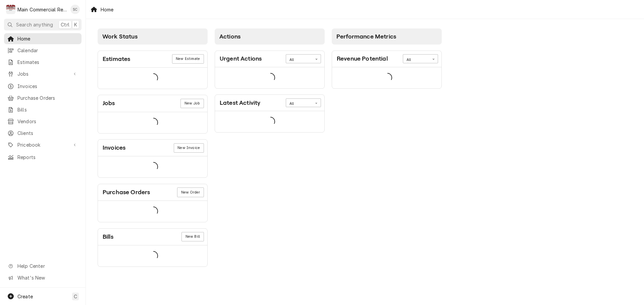 The width and height of the screenshot is (644, 305). What do you see at coordinates (48, 110) in the screenshot?
I see `span: Bills` at bounding box center [48, 110].